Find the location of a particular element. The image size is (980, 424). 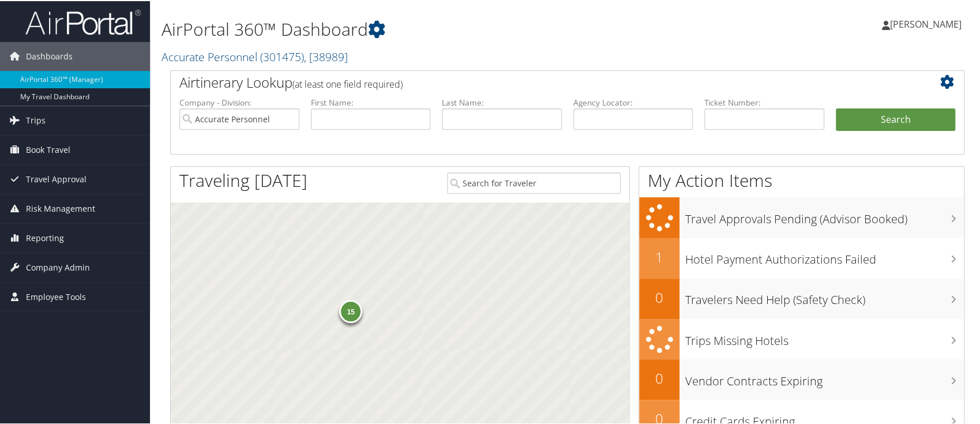

h2: Airtinerary Lookup is located at coordinates (534, 81).